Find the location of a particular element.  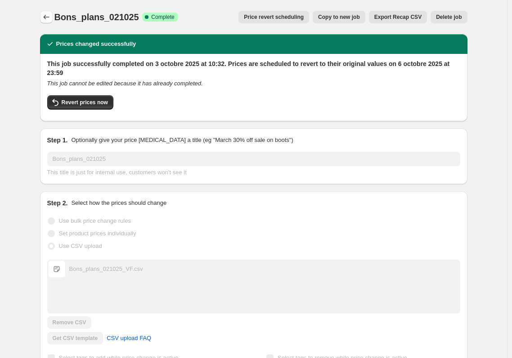

div: Bons_plans_021025_VF.csv is located at coordinates (106, 269).